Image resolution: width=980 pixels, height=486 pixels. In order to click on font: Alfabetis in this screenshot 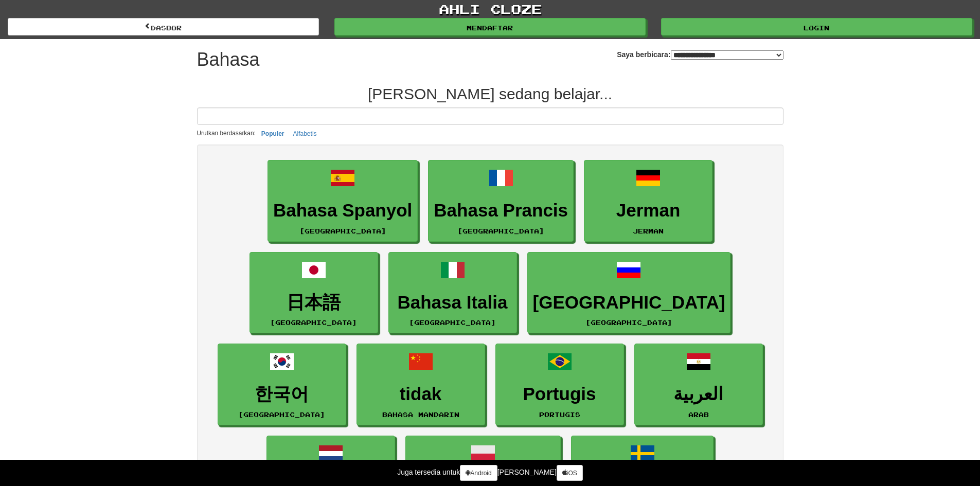, I will do `click(305, 134)`.